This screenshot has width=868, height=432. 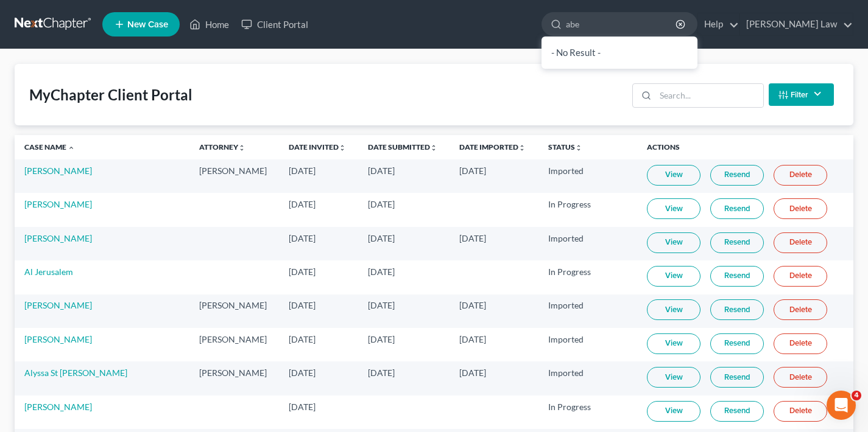 What do you see at coordinates (621, 23) in the screenshot?
I see `input: Search by name...` at bounding box center [621, 23].